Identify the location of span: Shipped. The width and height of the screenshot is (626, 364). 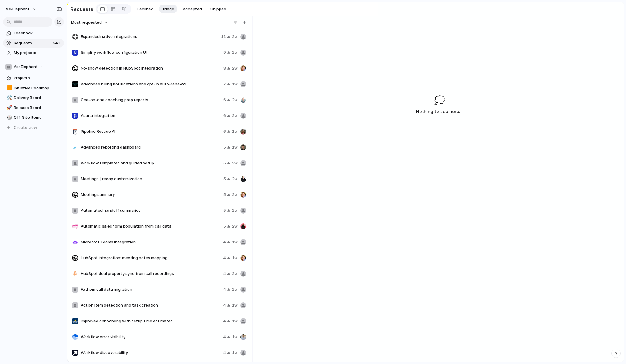
(218, 9).